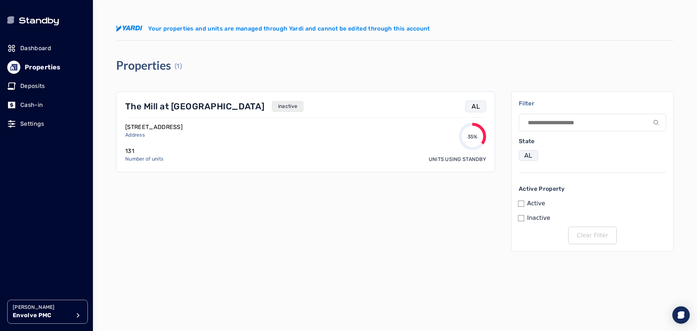  What do you see at coordinates (528, 155) in the screenshot?
I see `button: AL` at bounding box center [528, 155].